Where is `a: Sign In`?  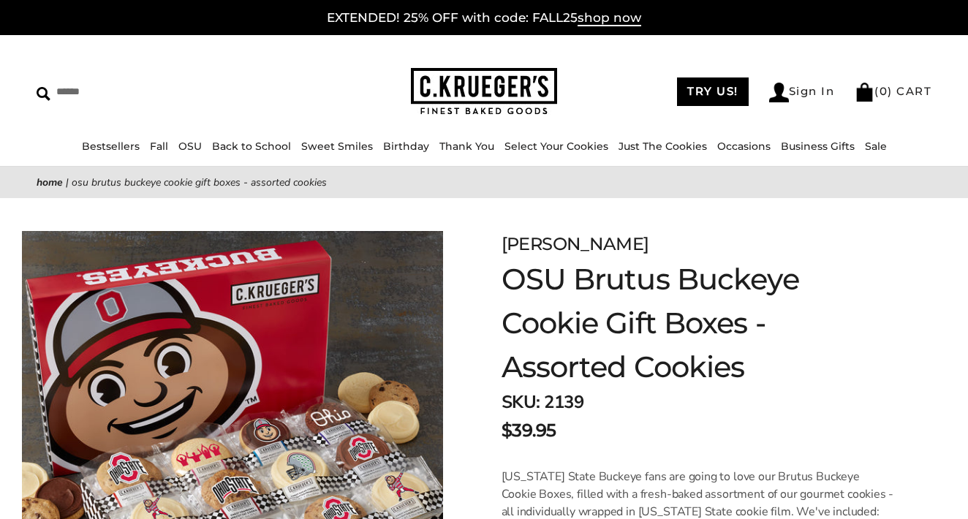 a: Sign In is located at coordinates (802, 92).